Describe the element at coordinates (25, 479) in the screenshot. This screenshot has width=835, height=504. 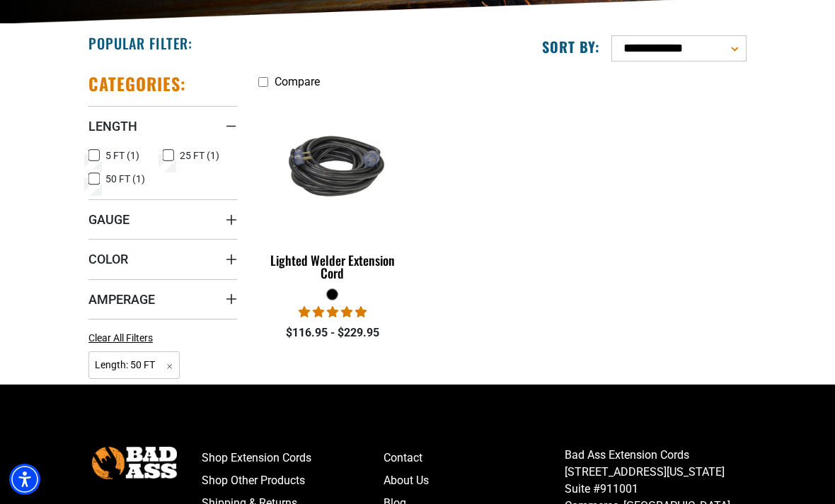
I see `div: Accessibility Menu` at that location.